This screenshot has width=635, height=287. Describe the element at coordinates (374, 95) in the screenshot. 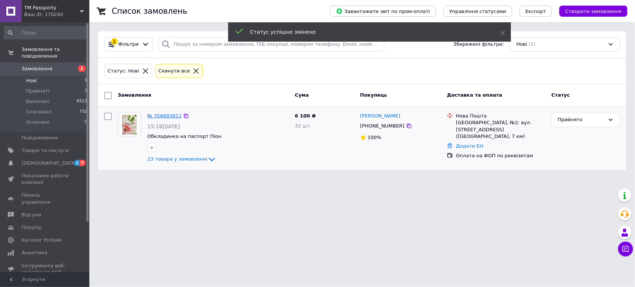

I see `span: Покупець` at that location.